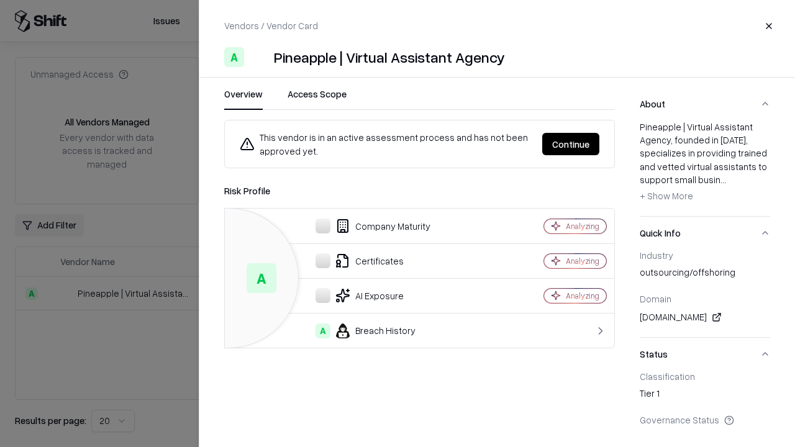 Image resolution: width=795 pixels, height=447 pixels. I want to click on div: AI Exposure, so click(368, 296).